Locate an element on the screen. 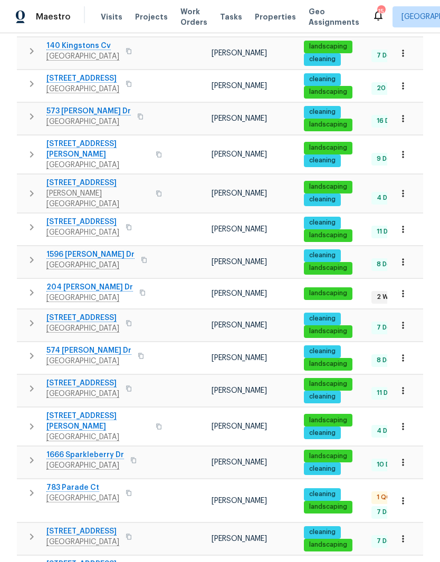 This screenshot has width=440, height=562. span: 2 WIP is located at coordinates (385, 297).